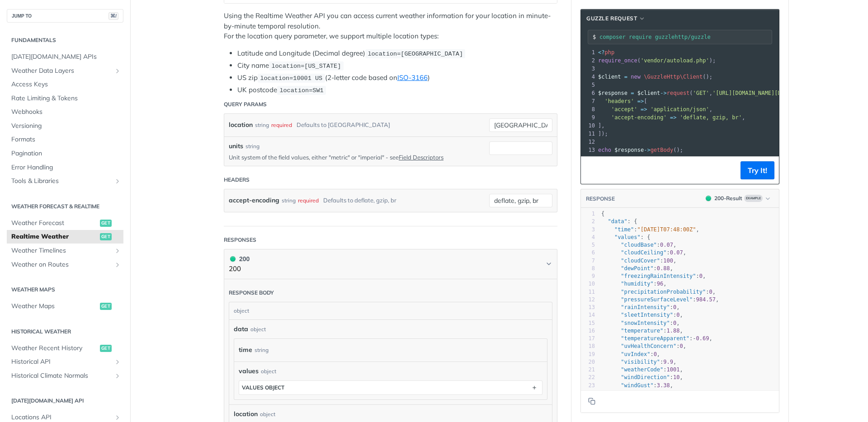 This screenshot has width=868, height=422. I want to click on span: Locations API, so click(61, 417).